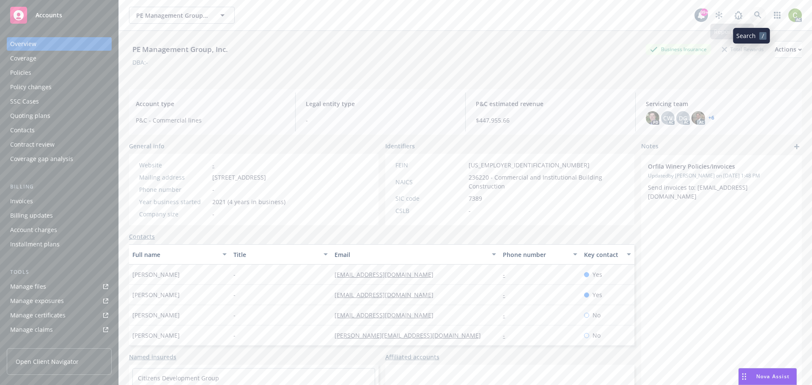 The height and width of the screenshot is (385, 812). What do you see at coordinates (35, 245) in the screenshot?
I see `div: Installment plans` at bounding box center [35, 245].